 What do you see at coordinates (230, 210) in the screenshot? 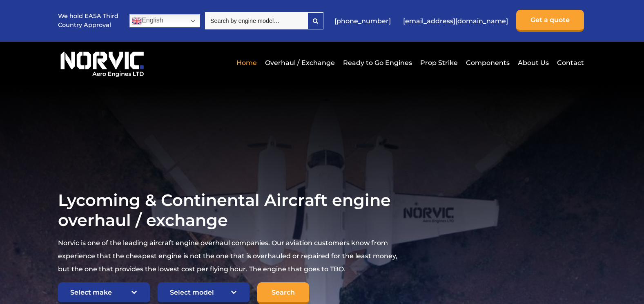
I see `h1: Lycoming & Continental Aircraft engine overhaul / exchange` at bounding box center [230, 210].